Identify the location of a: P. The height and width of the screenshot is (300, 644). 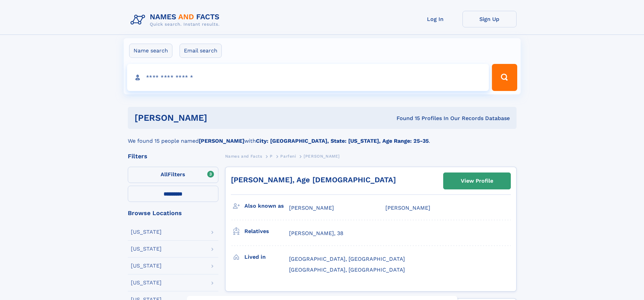
(271, 156).